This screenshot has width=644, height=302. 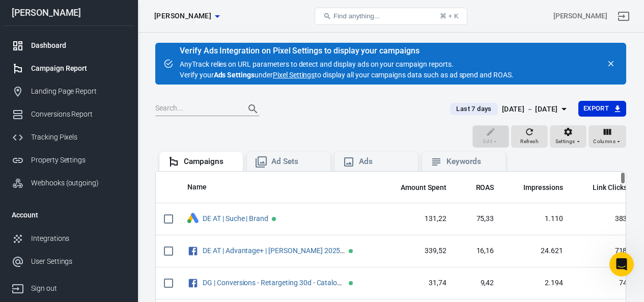 What do you see at coordinates (78, 238) in the screenshot?
I see `div: Integrations` at bounding box center [78, 238].